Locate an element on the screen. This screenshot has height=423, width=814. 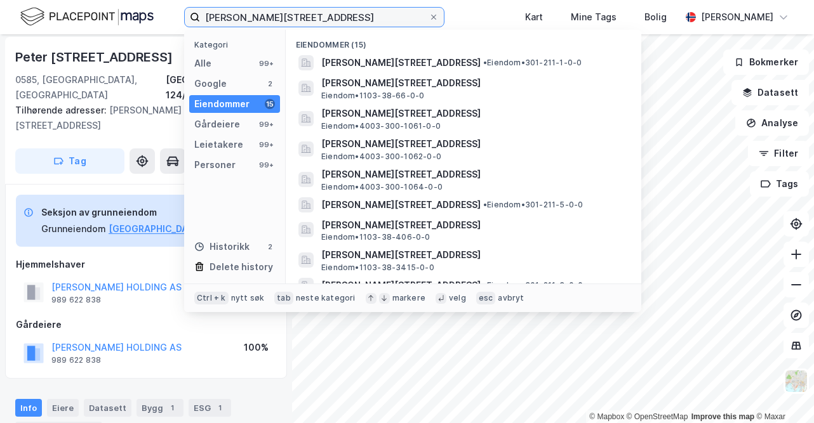
button: Tag is located at coordinates (70, 161).